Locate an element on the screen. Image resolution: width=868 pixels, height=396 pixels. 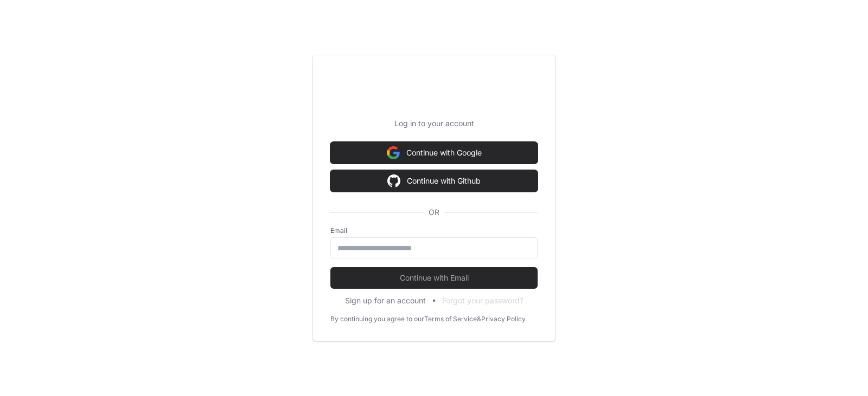
button: Forgot your password? is located at coordinates (483, 301).